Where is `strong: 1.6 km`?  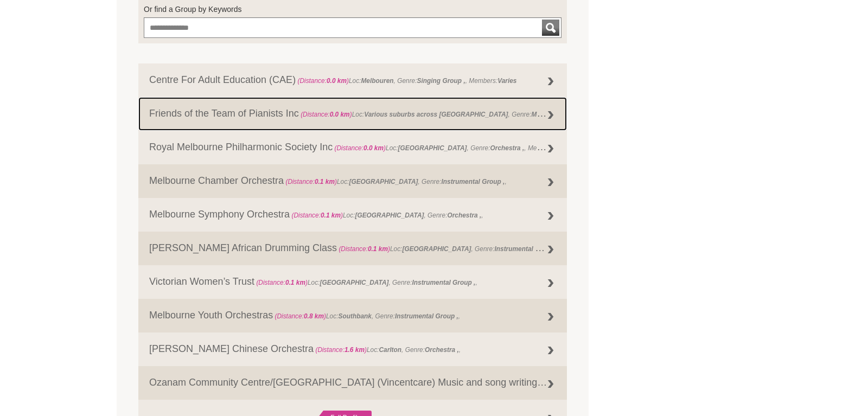 strong: 1.6 km is located at coordinates (355, 350).